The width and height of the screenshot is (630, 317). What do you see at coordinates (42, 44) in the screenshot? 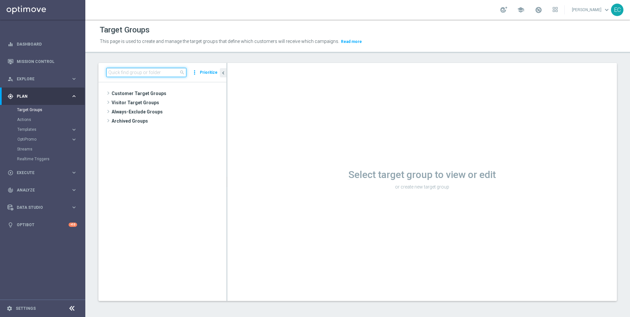
I see `div: equalizer Dashboard` at bounding box center [42, 44].